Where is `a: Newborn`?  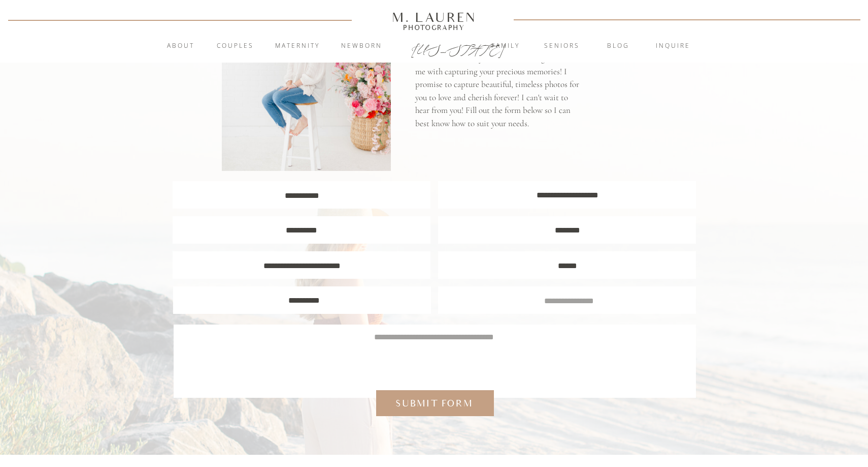 a: Newborn is located at coordinates (361, 46).